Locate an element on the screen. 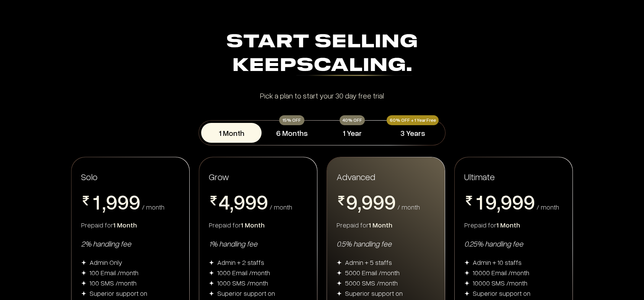 The width and height of the screenshot is (644, 300). button: 1 Year is located at coordinates (352, 133).